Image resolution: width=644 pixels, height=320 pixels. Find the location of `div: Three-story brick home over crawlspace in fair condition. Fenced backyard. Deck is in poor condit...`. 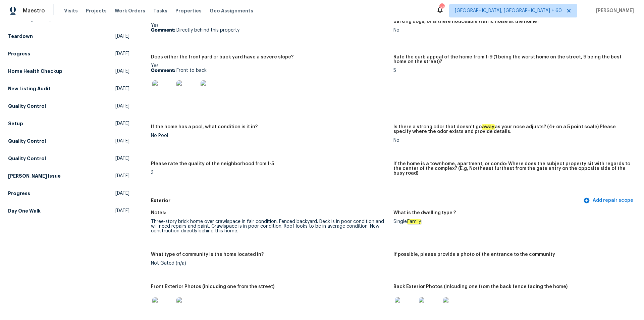

div: Three-story brick home over crawlspace in fair condition. Fenced backyard. Deck is in poor condit... is located at coordinates (270, 226).